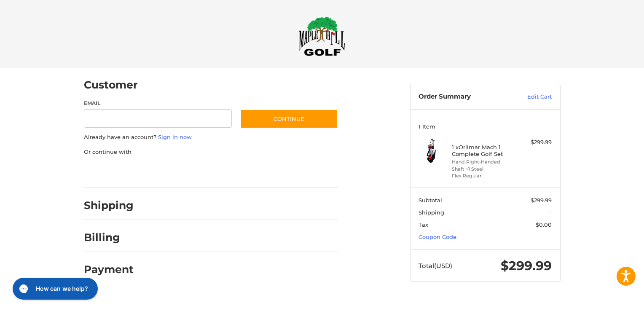  Describe the element at coordinates (484, 169) in the screenshot. I see `li: Shaft +1 Steel` at that location.